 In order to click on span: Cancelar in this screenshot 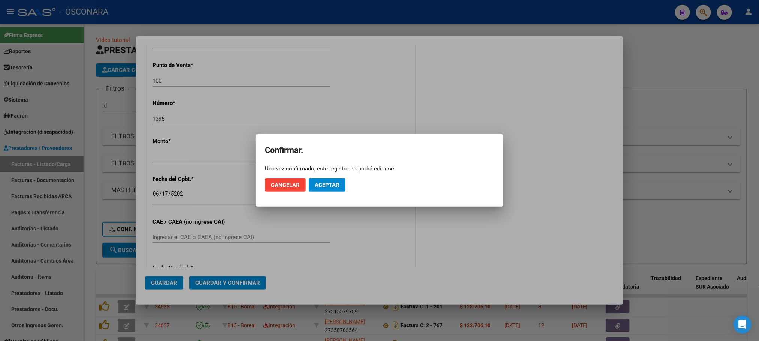, I will do `click(285, 185)`.